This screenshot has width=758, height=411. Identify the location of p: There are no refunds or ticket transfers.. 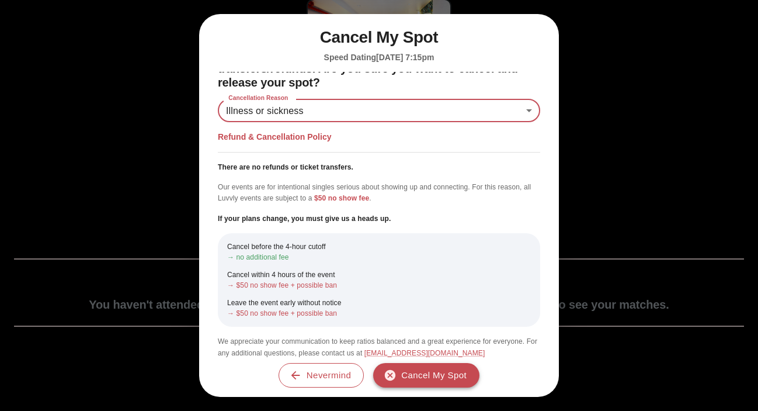
(379, 167).